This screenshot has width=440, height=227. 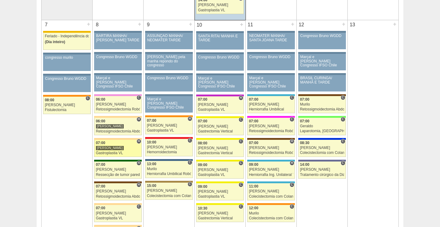 I want to click on div: 8, so click(x=97, y=25).